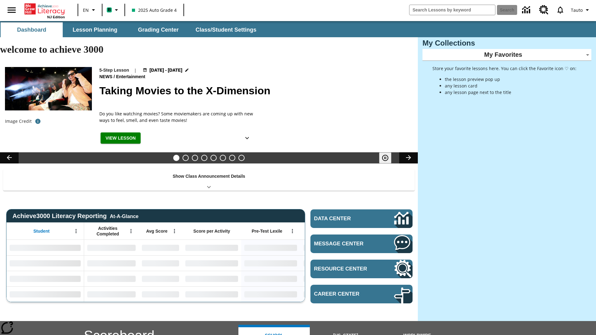  Describe the element at coordinates (131, 77) in the screenshot. I see `span: Entertainment` at that location.